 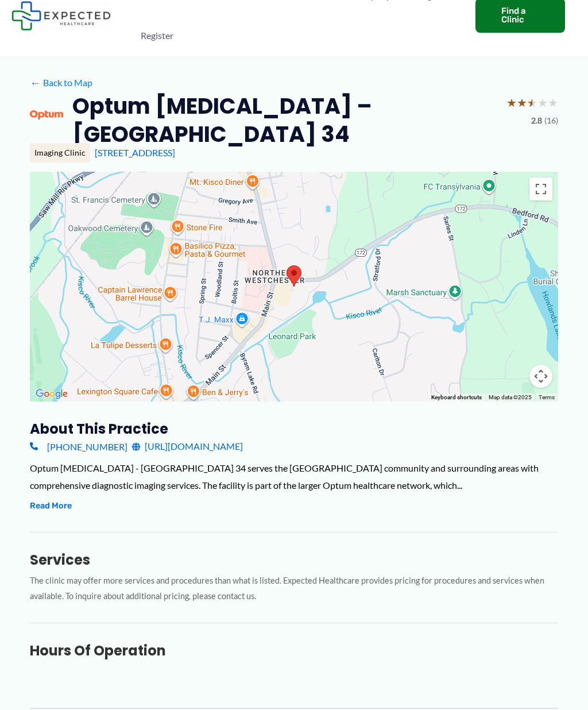 I want to click on button: Read More, so click(x=51, y=506).